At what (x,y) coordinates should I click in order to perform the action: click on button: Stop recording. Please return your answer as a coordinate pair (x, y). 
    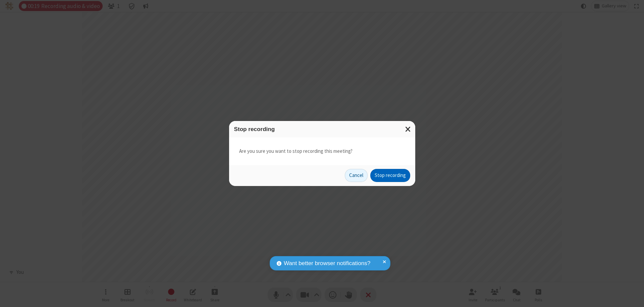
    Looking at the image, I should click on (390, 175).